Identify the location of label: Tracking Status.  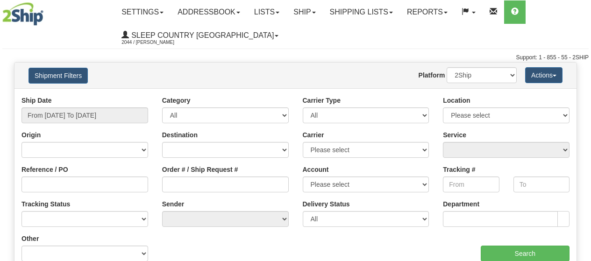
(46, 204).